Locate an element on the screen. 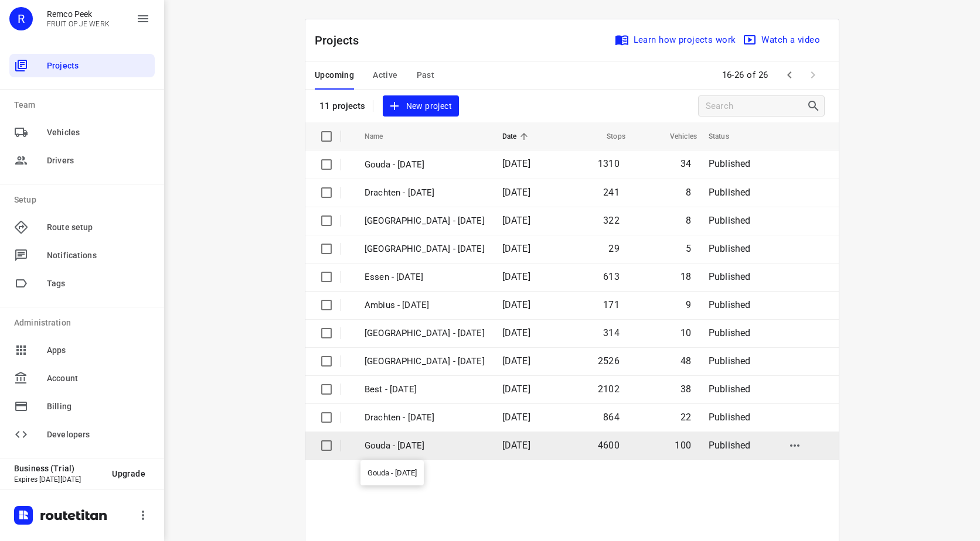 The height and width of the screenshot is (541, 980). span: 16-26 of 26 is located at coordinates (746, 75).